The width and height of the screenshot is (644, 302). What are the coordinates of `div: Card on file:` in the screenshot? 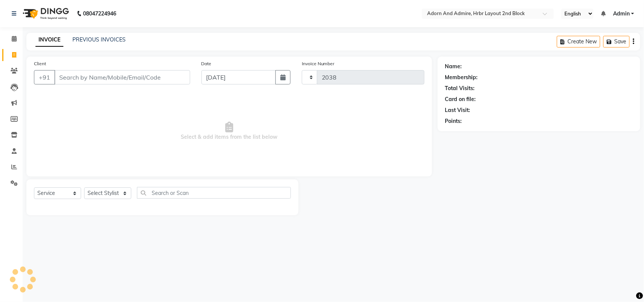 It's located at (461, 99).